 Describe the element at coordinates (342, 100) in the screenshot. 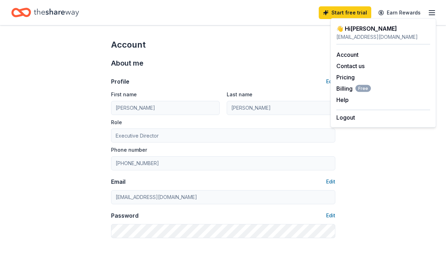

I see `button: Help` at that location.